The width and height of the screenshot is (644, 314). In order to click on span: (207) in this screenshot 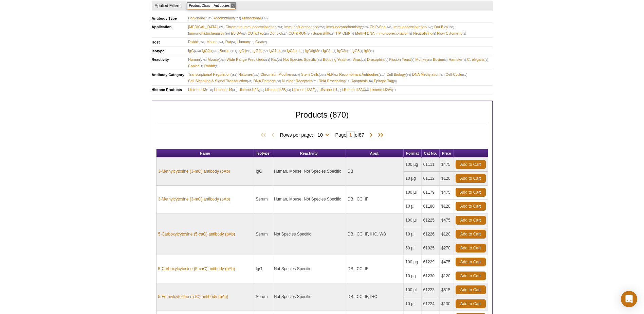, I will do `click(296, 75)`.